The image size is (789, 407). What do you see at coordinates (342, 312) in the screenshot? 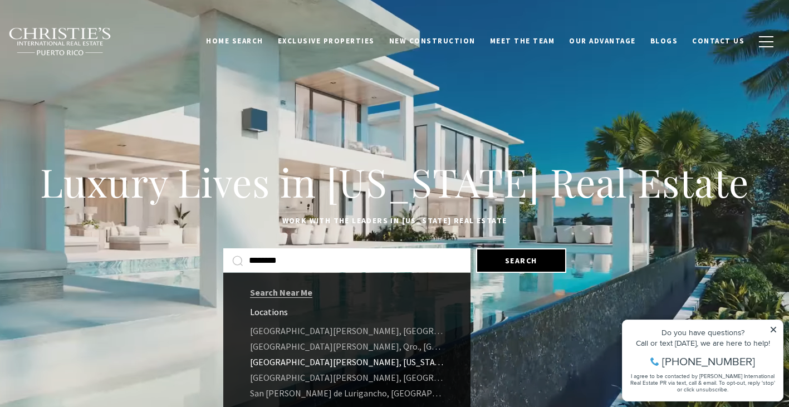
I see `div: Locations` at bounding box center [342, 312].